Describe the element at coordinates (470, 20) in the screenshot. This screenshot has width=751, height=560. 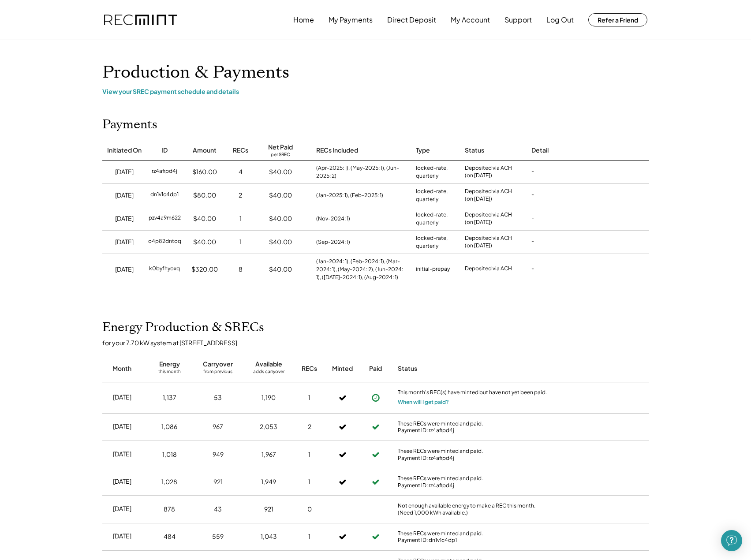
I see `button: My Account` at that location.